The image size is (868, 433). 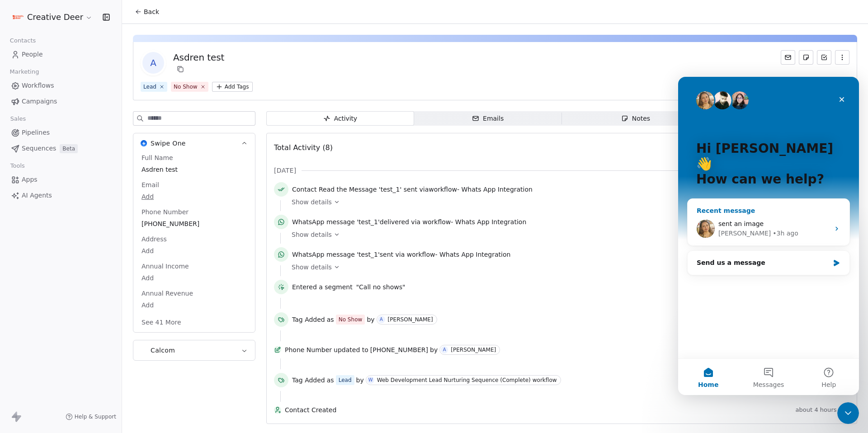 What do you see at coordinates (60, 195) in the screenshot?
I see `a: AI Agents` at bounding box center [60, 195].